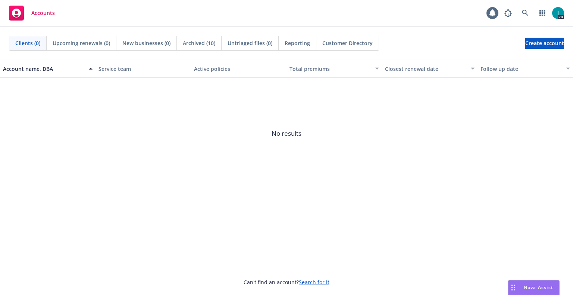 The width and height of the screenshot is (573, 295). I want to click on span: Upcoming renewals (0), so click(81, 43).